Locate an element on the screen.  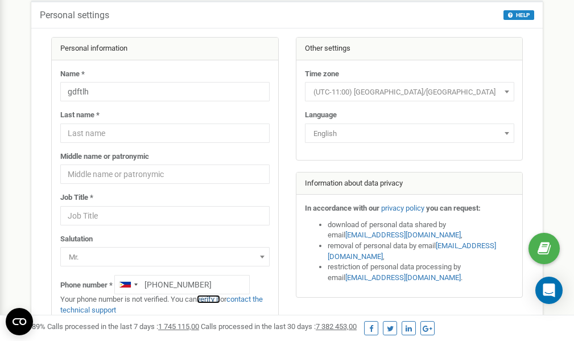
li: download of personal data shared by email , is located at coordinates (421, 230).